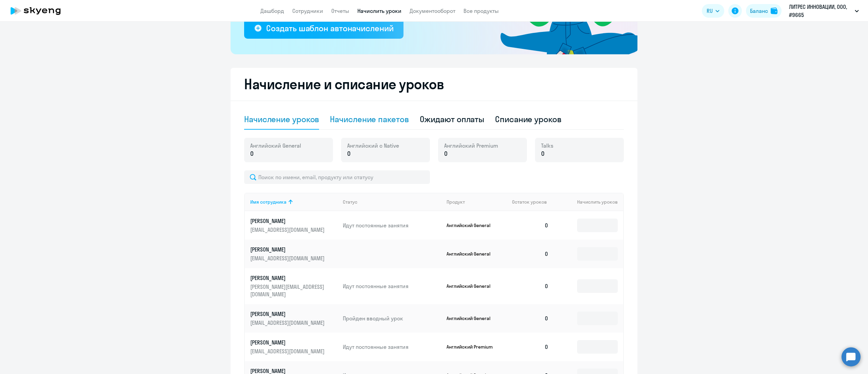  Describe the element at coordinates (821, 11) in the screenshot. I see `p: ЛИТРЕС ИННОВАЦИИ, ООО, #9665` at that location.